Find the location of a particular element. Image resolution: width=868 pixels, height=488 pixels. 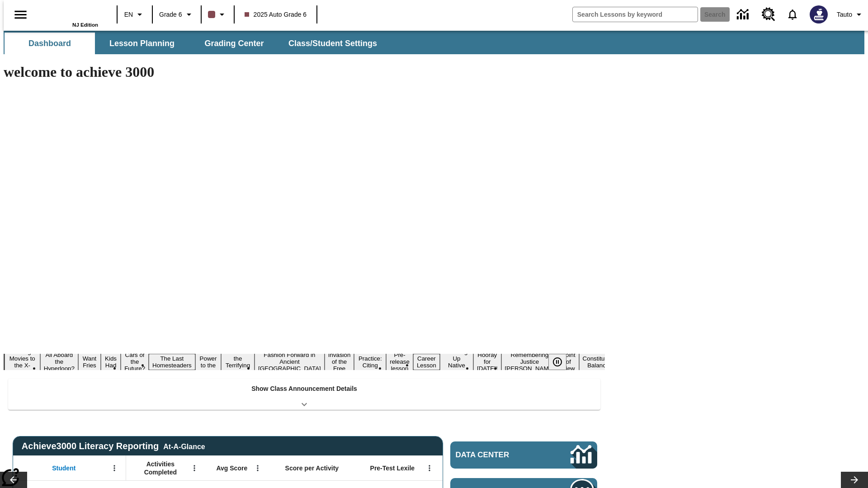

button: Language: EN, Select a language is located at coordinates (135, 14).